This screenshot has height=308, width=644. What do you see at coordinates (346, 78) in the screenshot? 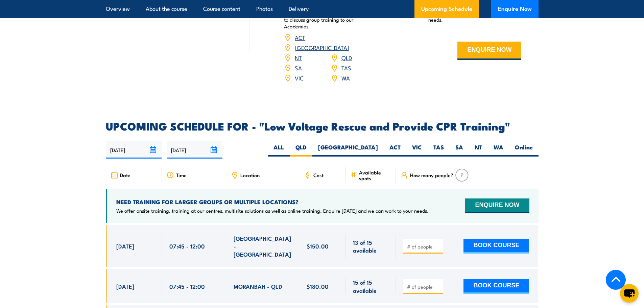
I see `a: WA` at bounding box center [346, 78].